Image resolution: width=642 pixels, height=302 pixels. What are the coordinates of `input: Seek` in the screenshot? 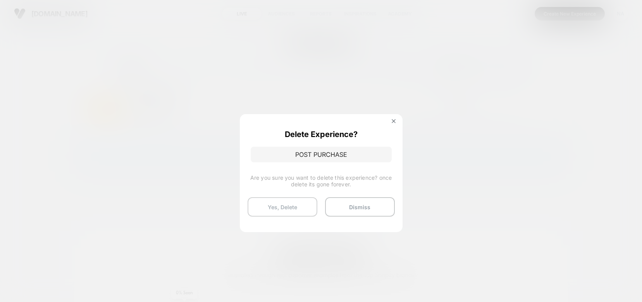 It's located at (164, 161).